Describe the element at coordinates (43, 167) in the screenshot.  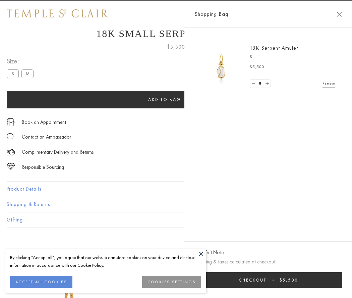
I see `div: Responsible Sourcing` at that location.